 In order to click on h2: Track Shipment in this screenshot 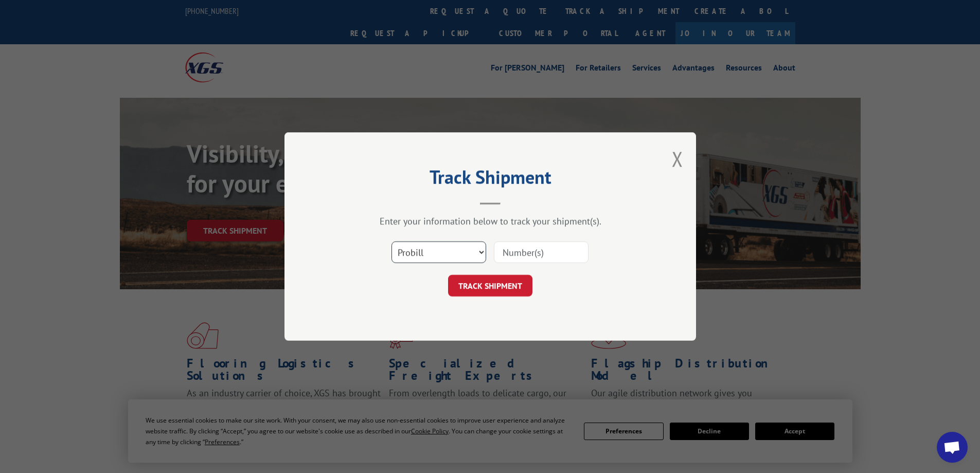, I will do `click(490, 180)`.